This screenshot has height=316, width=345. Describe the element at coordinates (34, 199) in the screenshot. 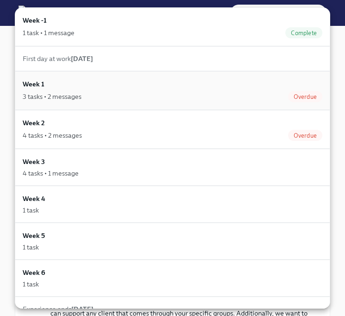

I see `h6: Week 4` at that location.